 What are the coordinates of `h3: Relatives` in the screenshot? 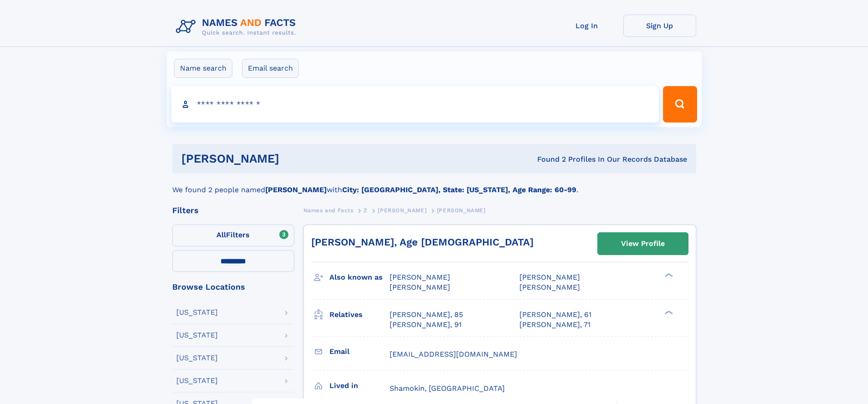 It's located at (360, 315).